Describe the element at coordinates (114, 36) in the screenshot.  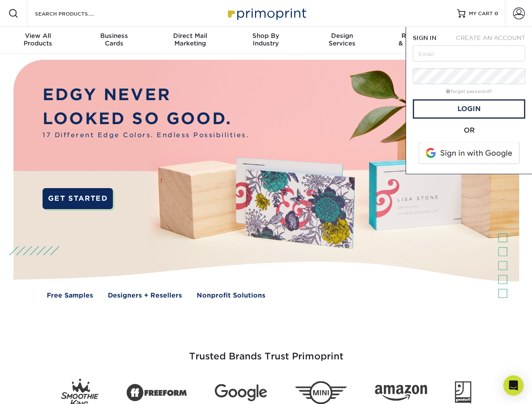
I see `span: Business` at that location.